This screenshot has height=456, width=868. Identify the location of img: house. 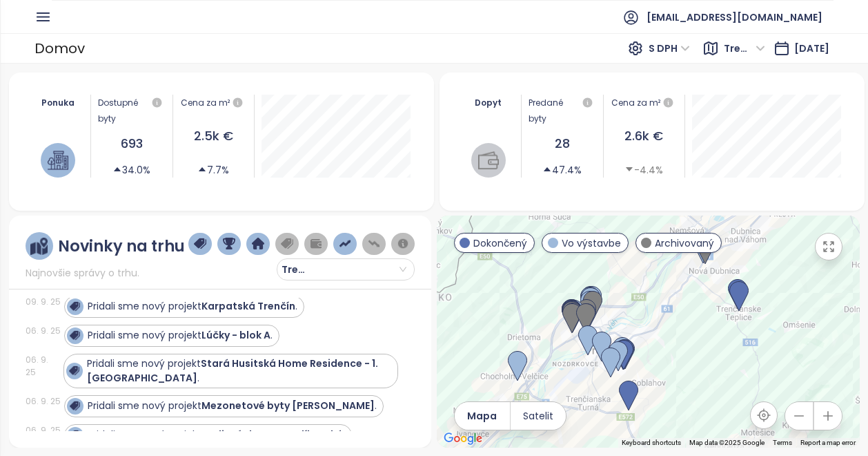
(58, 160).